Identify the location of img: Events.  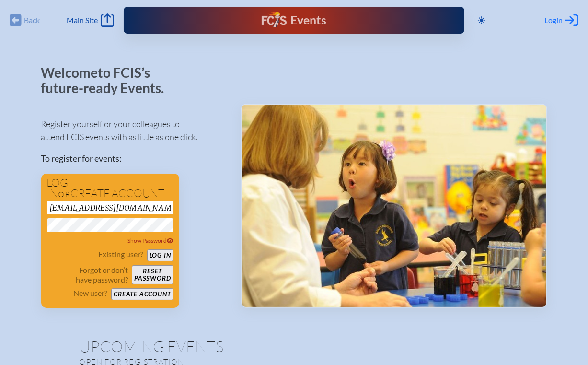
(394, 206).